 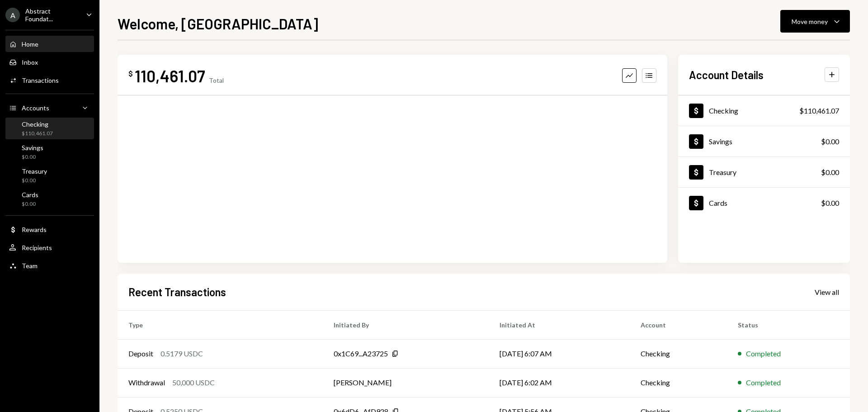 What do you see at coordinates (815, 21) in the screenshot?
I see `button: Move money` at bounding box center [815, 21].